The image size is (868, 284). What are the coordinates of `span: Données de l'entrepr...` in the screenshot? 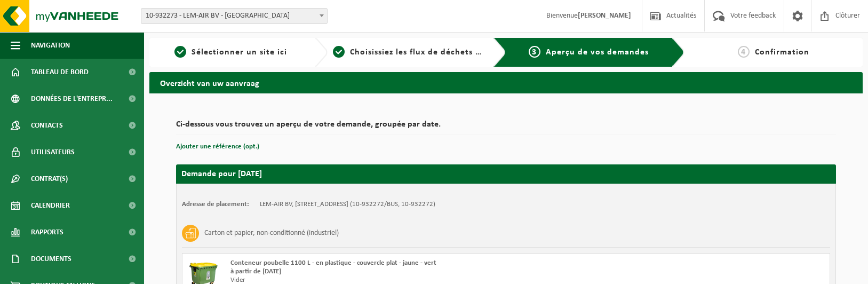 It's located at (72, 99).